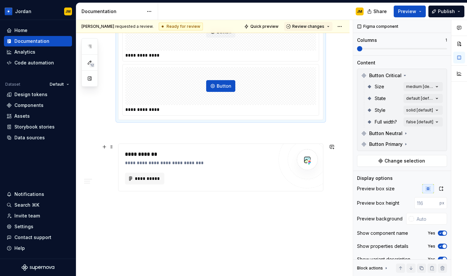 The width and height of the screenshot is (467, 276). What do you see at coordinates (38, 205) in the screenshot?
I see `button: Search ⌘K` at bounding box center [38, 205].